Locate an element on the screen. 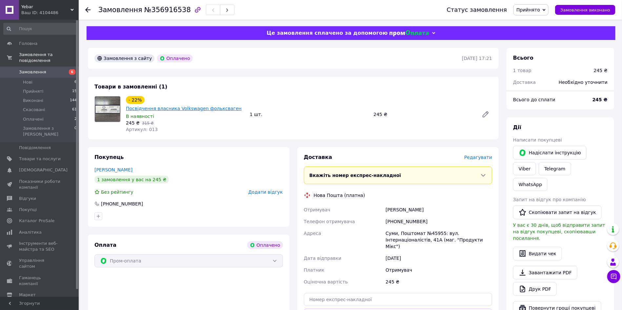 This screenshot has width=622, height=310. a: Редагувати is located at coordinates (485, 114).